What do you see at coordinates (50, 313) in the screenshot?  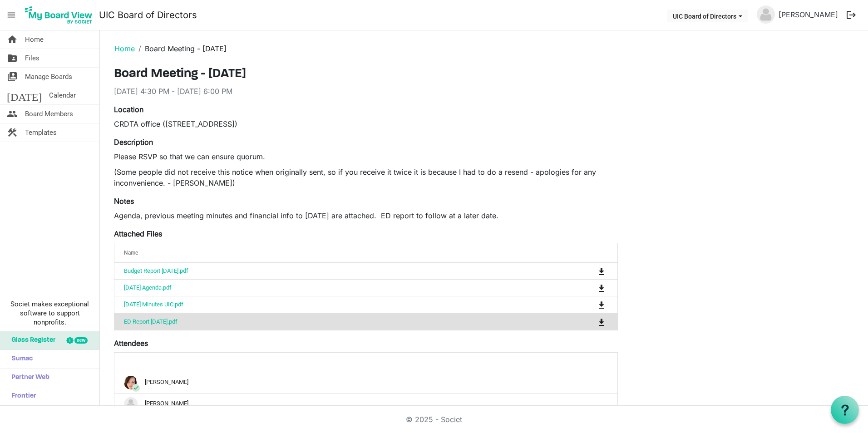 I see `span: Societ makes exceptional software to support nonprofits.` at bounding box center [50, 313].